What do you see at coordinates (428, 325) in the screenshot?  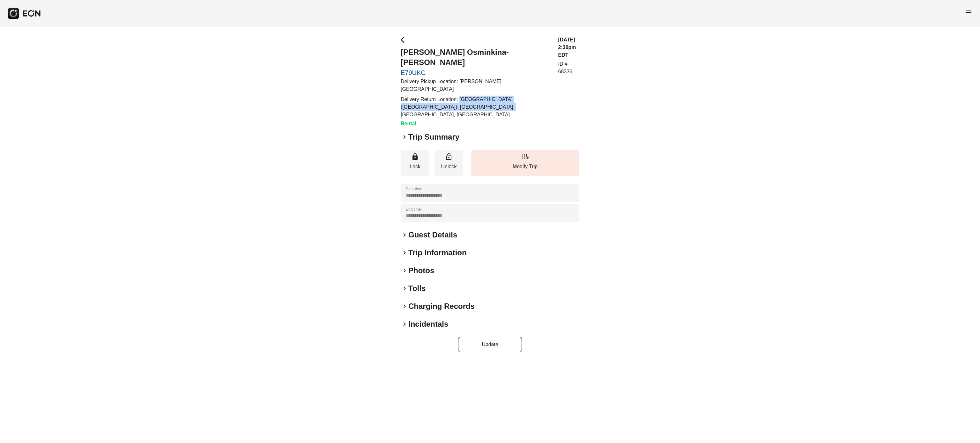 I see `h2: Incidentals` at bounding box center [428, 325].